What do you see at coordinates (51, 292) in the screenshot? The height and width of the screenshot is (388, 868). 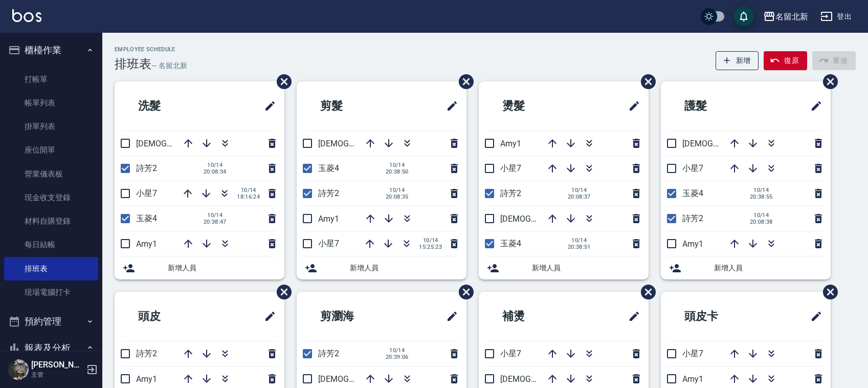 I see `a: 現場電腦打卡` at bounding box center [51, 292].